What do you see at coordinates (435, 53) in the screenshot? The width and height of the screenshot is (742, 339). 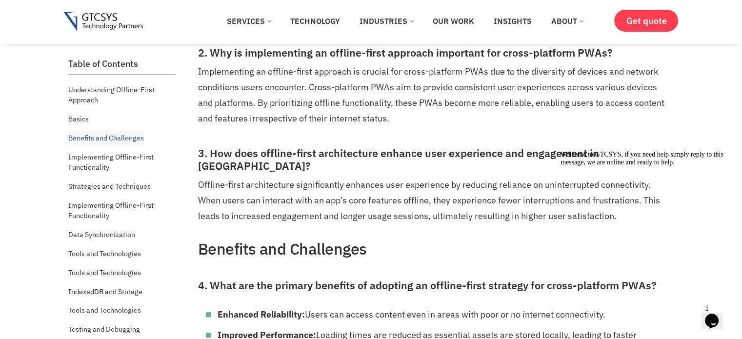 I see `h3: 2. Why is implementing an offline-first approach important for cross-platform PWAs?` at bounding box center [435, 53].